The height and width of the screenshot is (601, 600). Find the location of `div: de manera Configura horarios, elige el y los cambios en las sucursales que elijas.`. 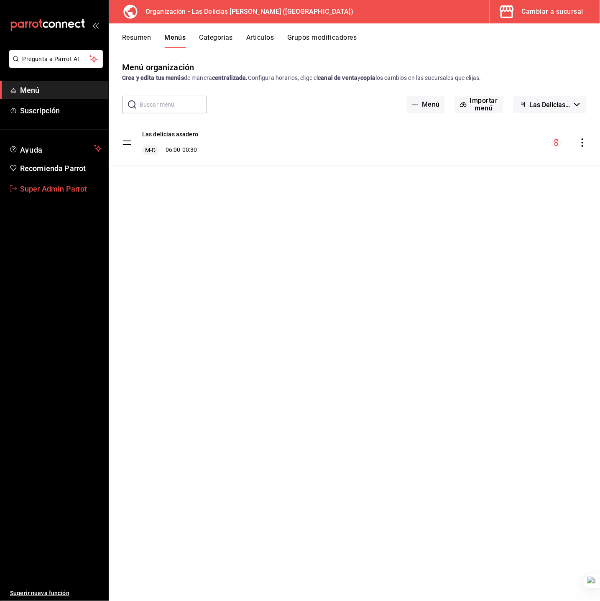

div: de manera Configura horarios, elige el y los cambios en las sucursales que elijas. is located at coordinates (354, 78).